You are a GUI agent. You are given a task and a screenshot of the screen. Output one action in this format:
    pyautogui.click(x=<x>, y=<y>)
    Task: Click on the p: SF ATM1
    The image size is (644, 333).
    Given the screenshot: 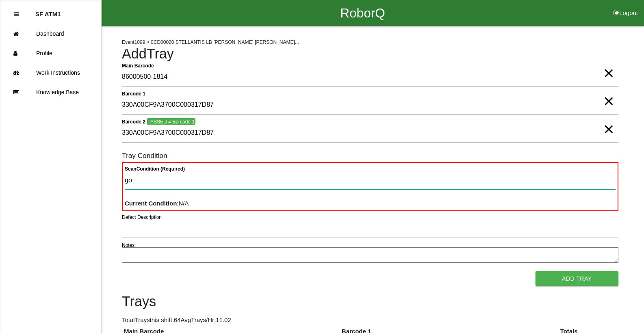 What is the action you would take?
    pyautogui.click(x=48, y=11)
    